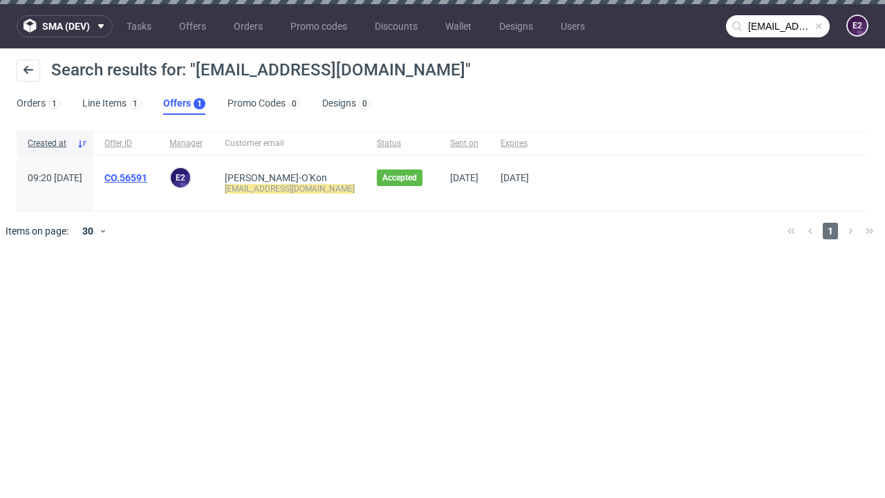 The image size is (885, 498). I want to click on a: Discounts, so click(396, 26).